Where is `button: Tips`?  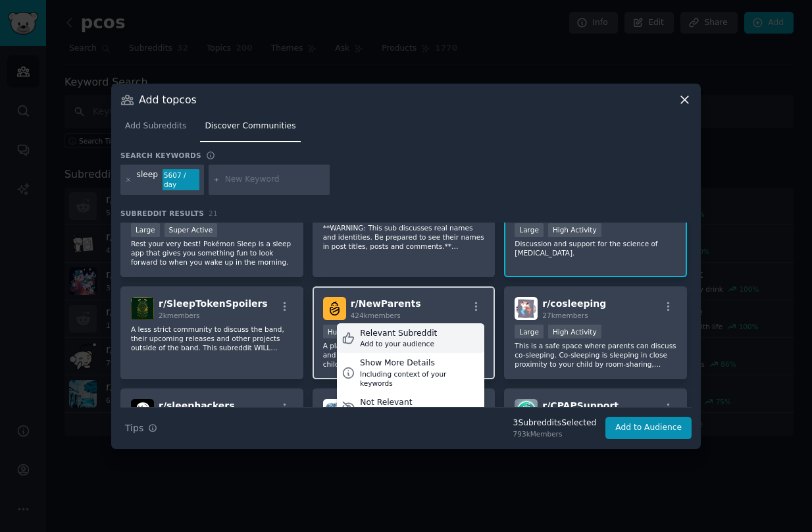
button: Tips is located at coordinates (141, 428).